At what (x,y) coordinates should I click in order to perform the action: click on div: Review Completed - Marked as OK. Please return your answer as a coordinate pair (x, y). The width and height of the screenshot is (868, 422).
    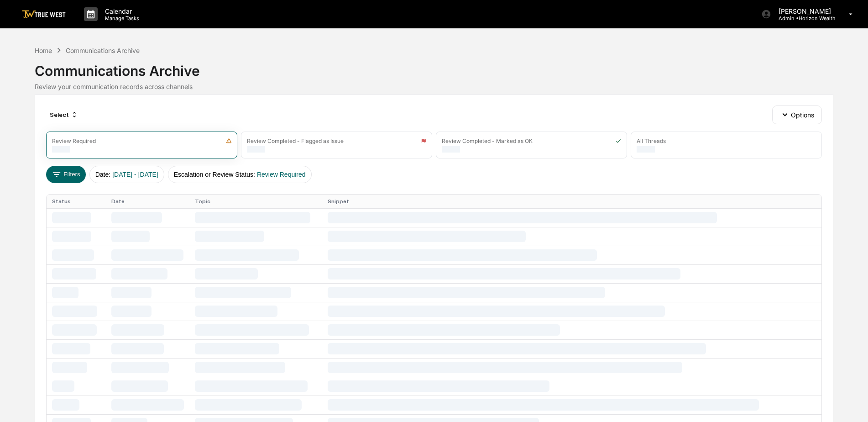
    Looking at the image, I should click on (487, 140).